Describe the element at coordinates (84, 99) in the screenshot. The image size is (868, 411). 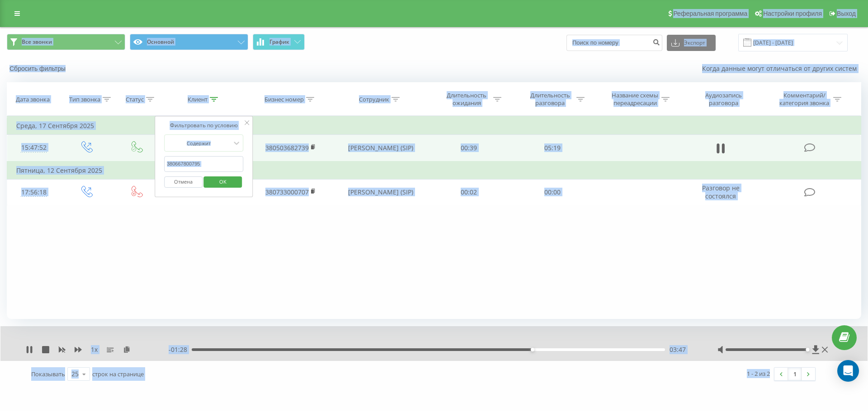
I see `div: Тип звонка` at that location.